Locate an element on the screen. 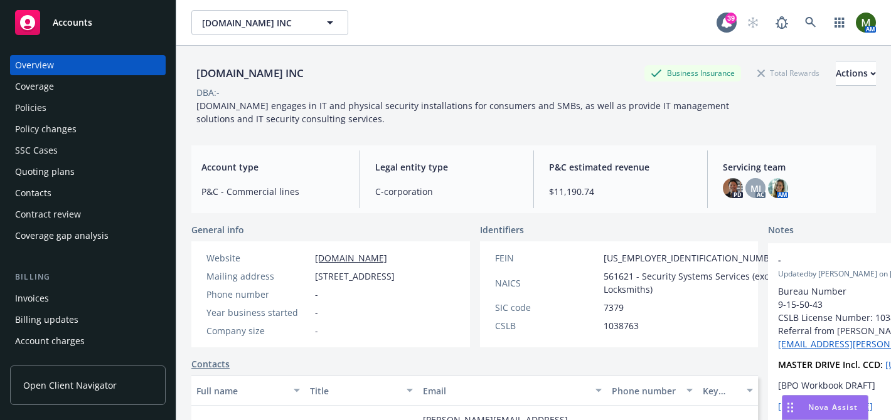 The height and width of the screenshot is (420, 891). a: Policies is located at coordinates (88, 108).